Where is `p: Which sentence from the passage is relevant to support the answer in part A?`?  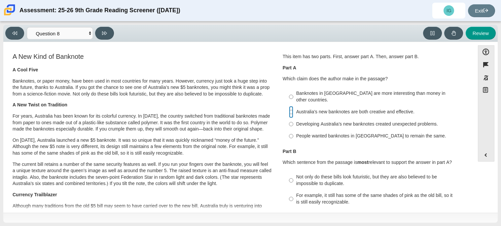 p: Which sentence from the passage is relevant to support the answer in part A? is located at coordinates (374, 162).